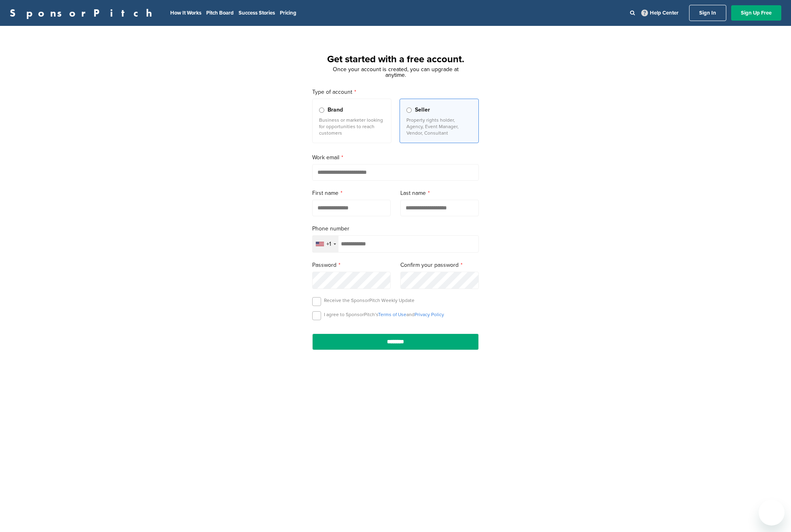 This screenshot has height=532, width=791. What do you see at coordinates (384, 314) in the screenshot?
I see `p: I agree to SponsorPitch’s and` at bounding box center [384, 314].